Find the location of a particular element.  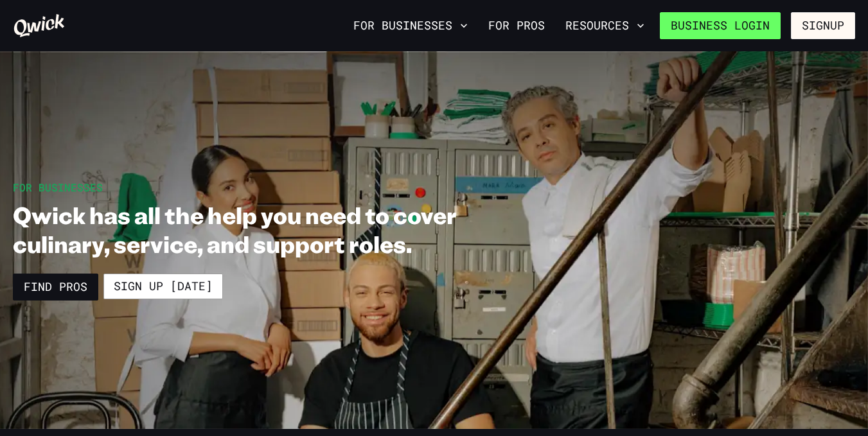

h1: Qwick has all the help you need to cover culinary, service, and support roles. is located at coordinates (265, 229).